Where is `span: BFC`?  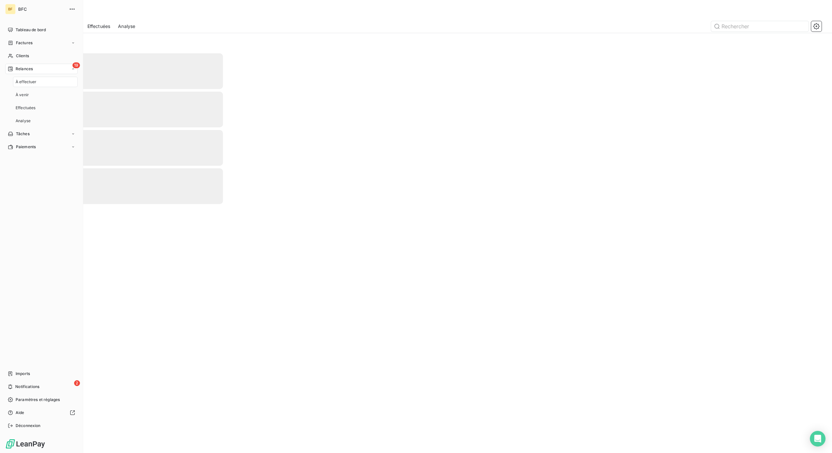 span: BFC is located at coordinates (42, 9).